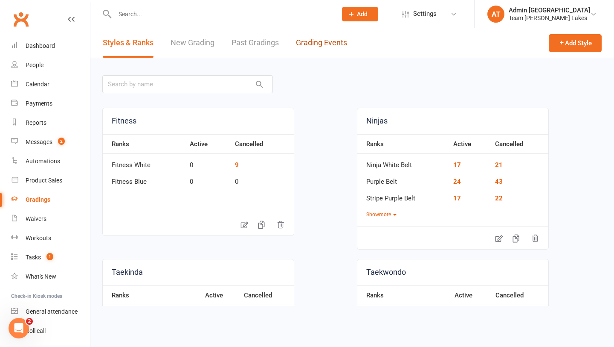  Describe the element at coordinates (188, 84) in the screenshot. I see `input: Search by name` at that location.